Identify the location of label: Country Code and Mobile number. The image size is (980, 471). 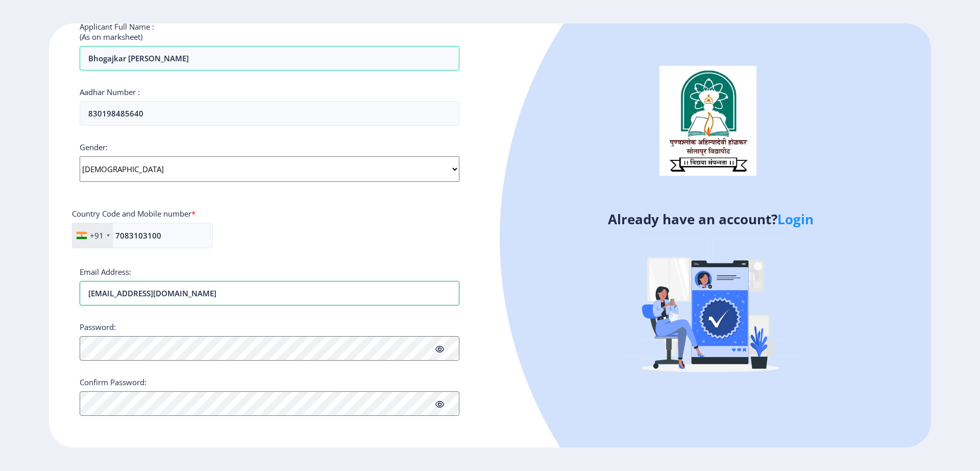
(134, 214).